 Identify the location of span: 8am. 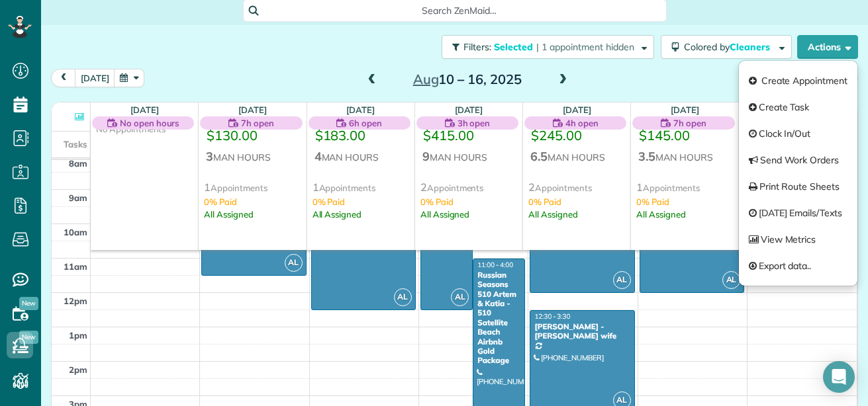
(78, 163).